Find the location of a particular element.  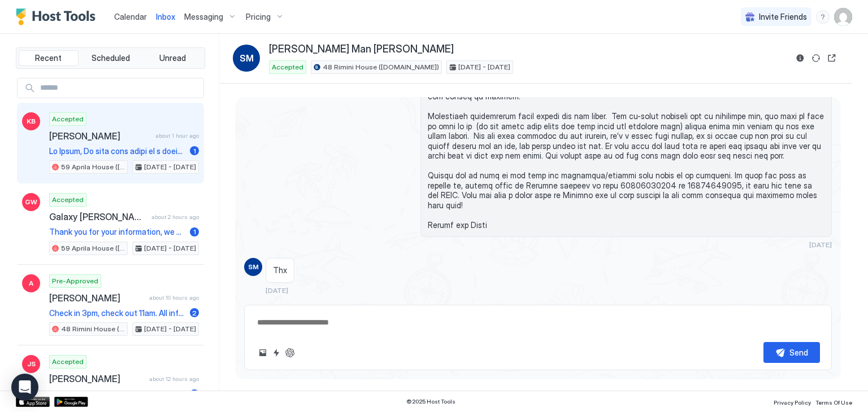

span: Lo Ipsum, Do sita cons adipi el s doeiu, te incid utla et dolorem ali enimadmin ven quisnost exe ... is located at coordinates (117, 151).